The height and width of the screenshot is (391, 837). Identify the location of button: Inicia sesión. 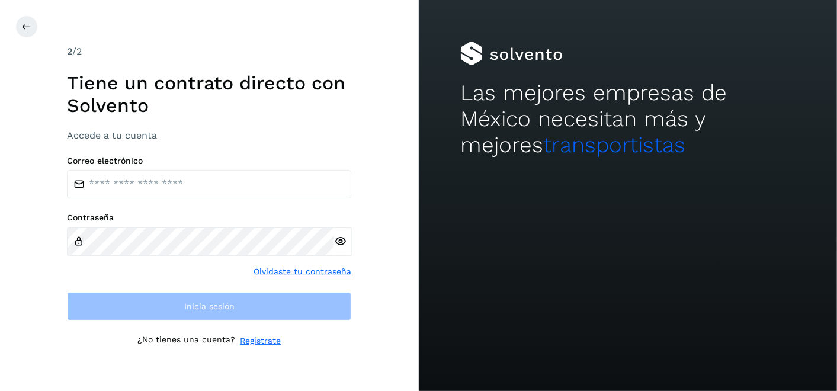
(209, 306).